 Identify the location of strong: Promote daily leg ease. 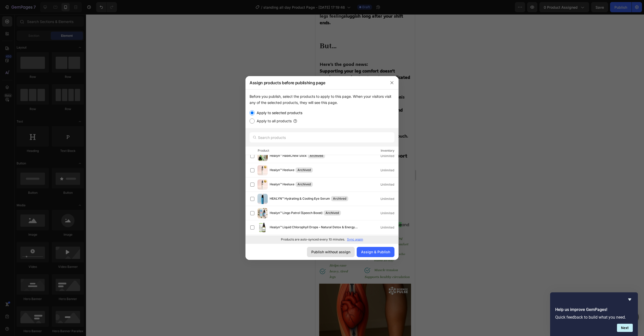
(63, 211).